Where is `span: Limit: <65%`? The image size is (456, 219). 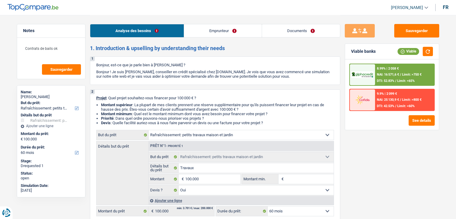 span: Limit: <65% is located at coordinates (406, 81).